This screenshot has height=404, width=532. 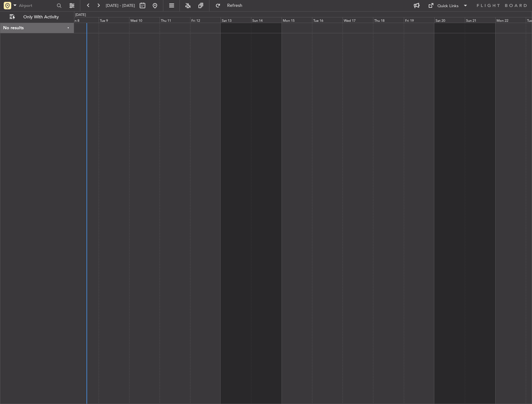 What do you see at coordinates (114, 20) in the screenshot?
I see `div: Tue 9` at bounding box center [114, 20].